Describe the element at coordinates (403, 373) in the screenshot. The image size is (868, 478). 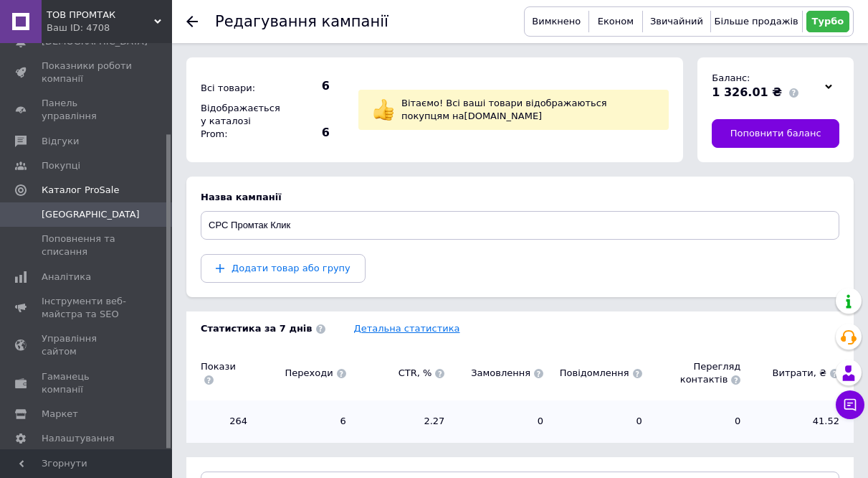
I see `span: CTR, %` at that location.